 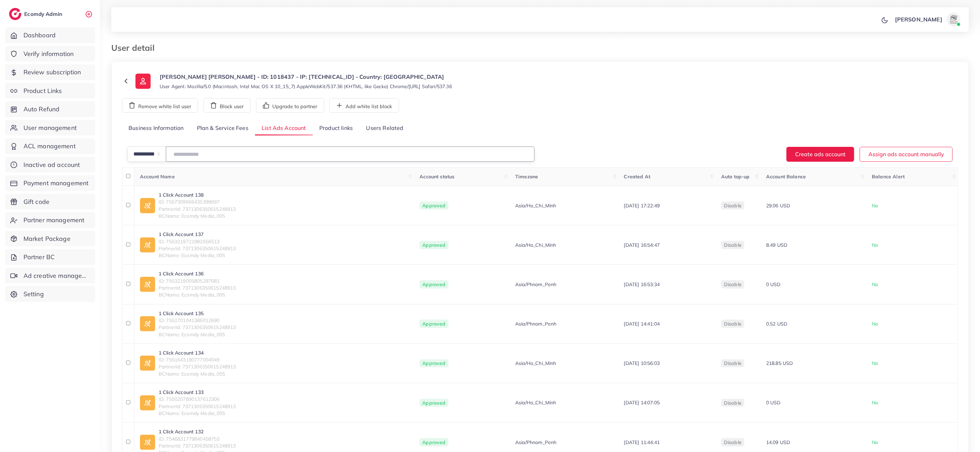 What do you see at coordinates (44, 14) in the screenshot?
I see `h2: Ecomdy Admin` at bounding box center [44, 14].